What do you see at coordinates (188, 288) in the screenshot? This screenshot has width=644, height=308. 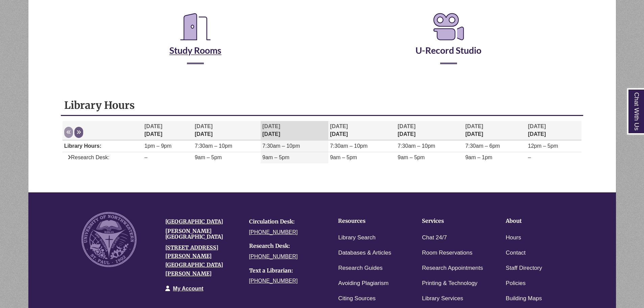 I see `a: My Account` at bounding box center [188, 288].